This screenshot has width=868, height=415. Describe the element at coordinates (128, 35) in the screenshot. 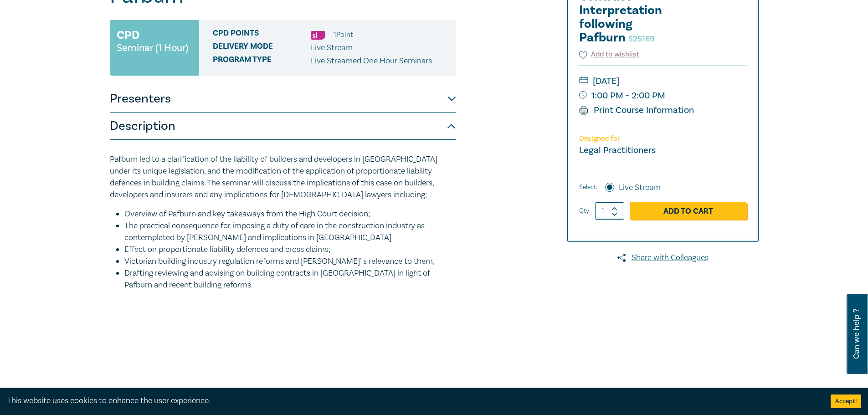

I see `h3: CPD` at that location.